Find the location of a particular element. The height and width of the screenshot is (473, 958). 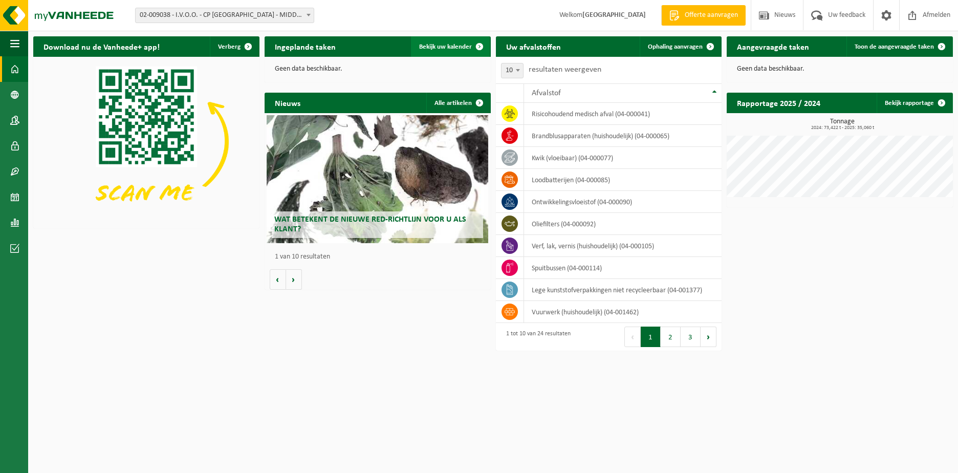

button: 1 is located at coordinates (650, 337).